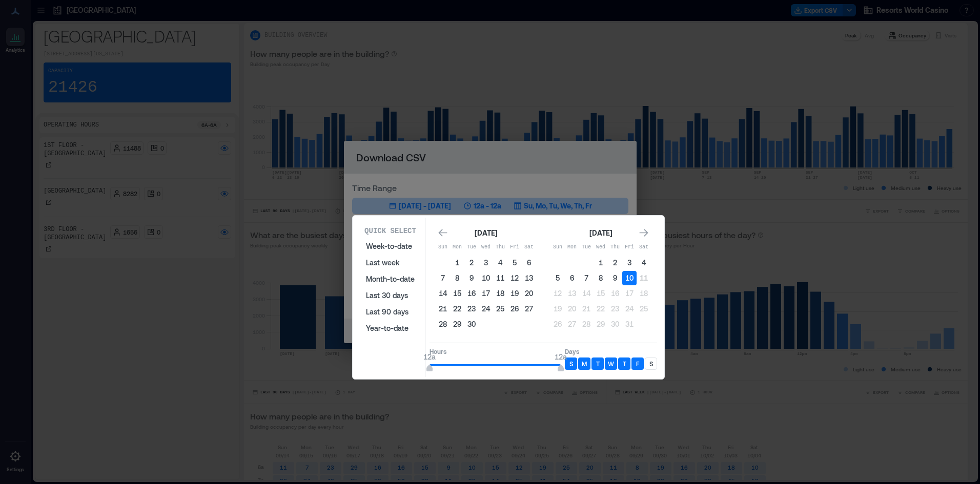  I want to click on button: Month-to-date, so click(390, 279).